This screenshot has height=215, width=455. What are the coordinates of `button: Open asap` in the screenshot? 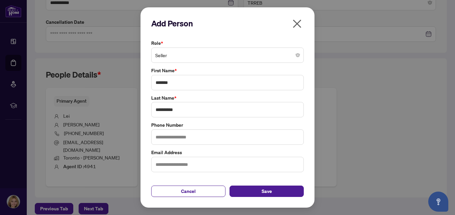 It's located at (438, 202).